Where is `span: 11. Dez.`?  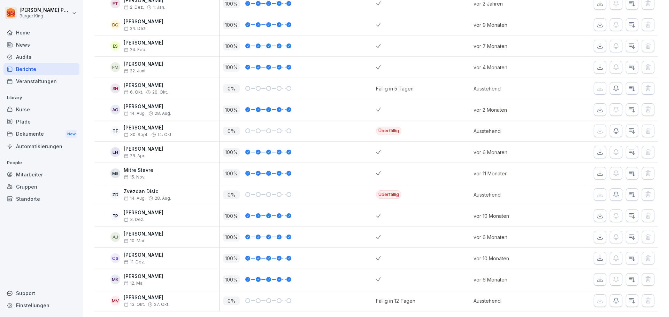
span: 11. Dez. is located at coordinates (134, 262).